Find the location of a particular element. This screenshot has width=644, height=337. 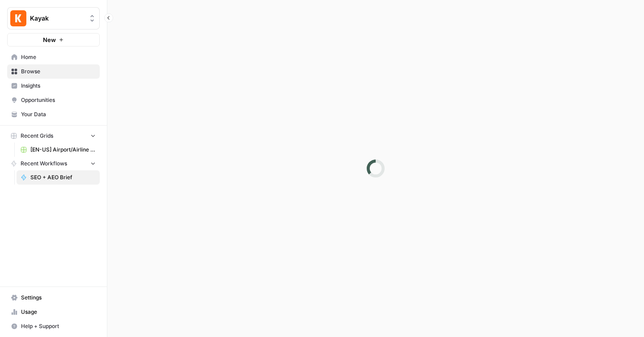

a: Settings is located at coordinates (53, 297).